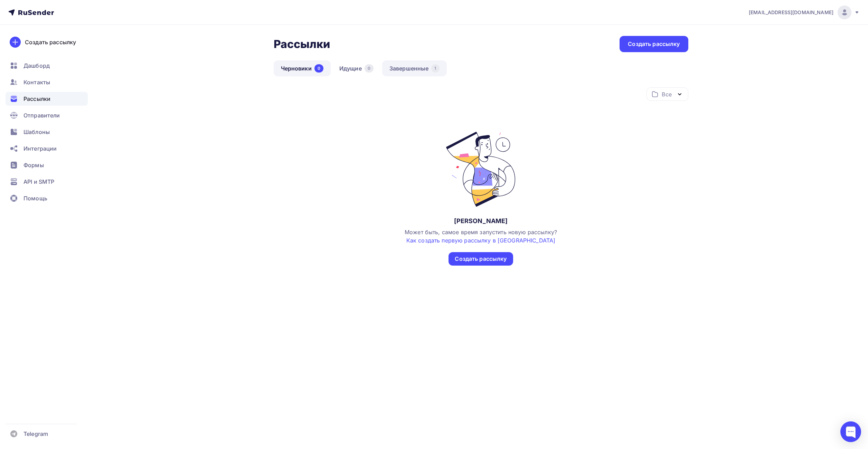 The width and height of the screenshot is (868, 449). I want to click on div: Все, so click(666, 94).